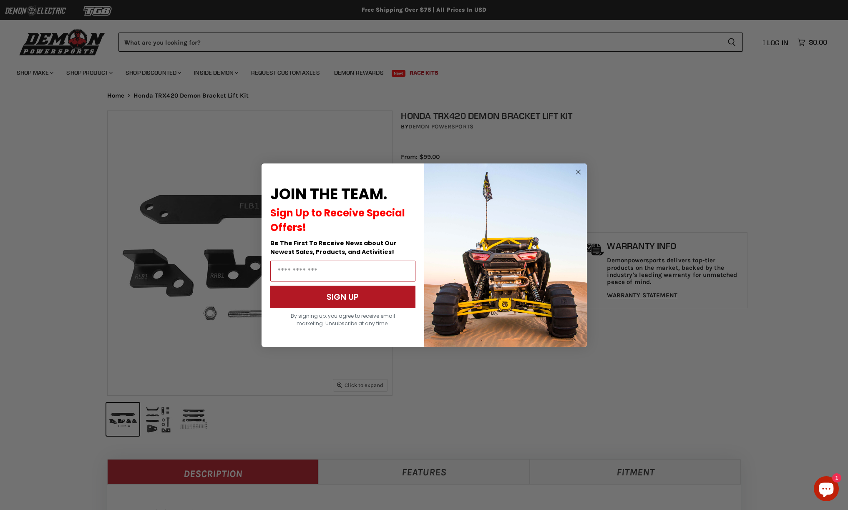  I want to click on span: By signing up, you agree to receive email marketing. Unsubscribe at any time., so click(343, 319).